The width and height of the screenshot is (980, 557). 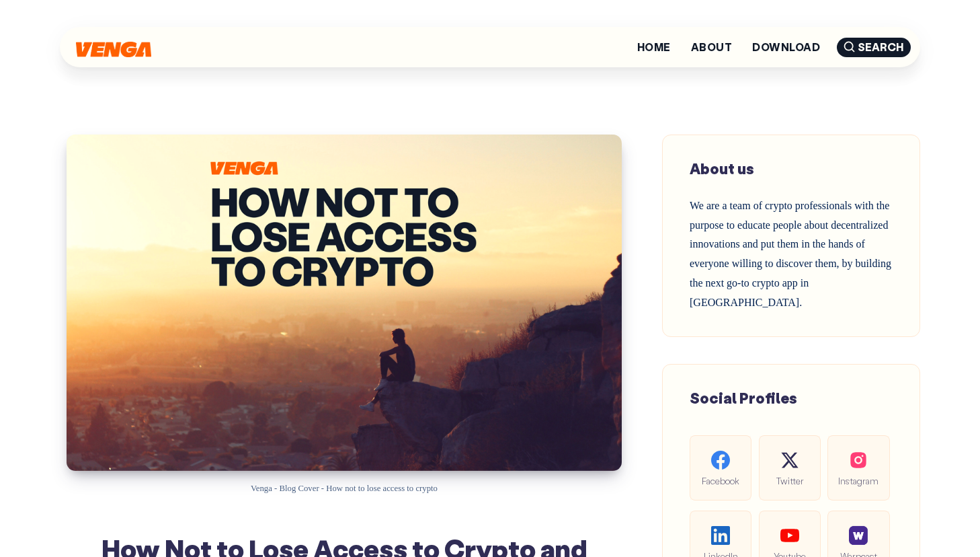 What do you see at coordinates (721, 480) in the screenshot?
I see `span: Facebook` at bounding box center [721, 480].